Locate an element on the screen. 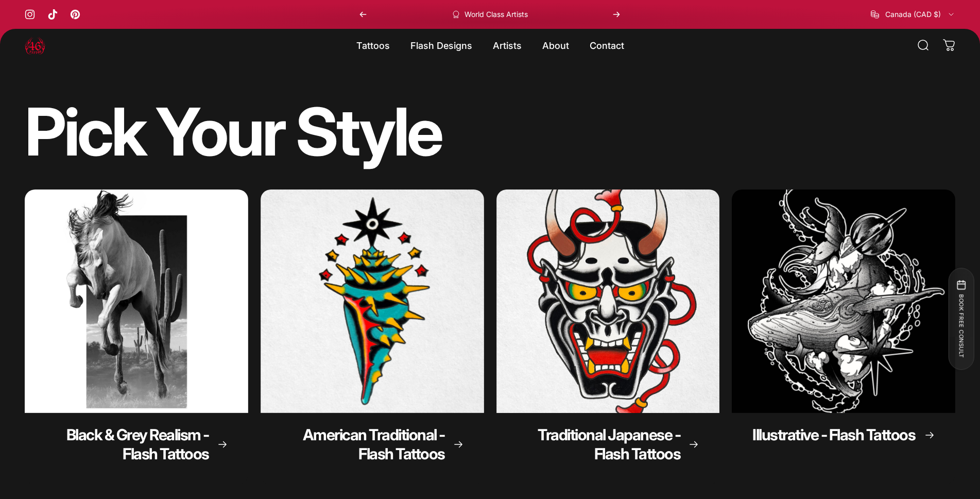 The image size is (980, 499). nav: Primary is located at coordinates (490, 45).